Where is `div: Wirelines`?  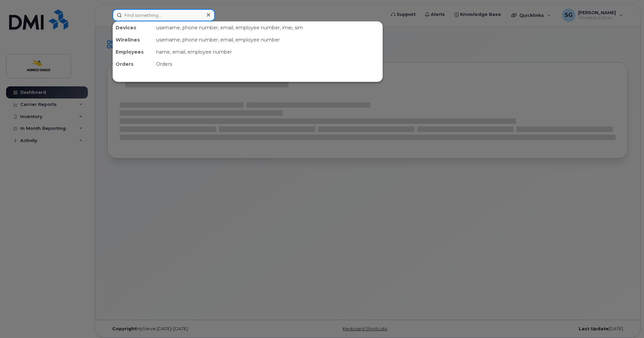
div: Wirelines is located at coordinates (133, 40).